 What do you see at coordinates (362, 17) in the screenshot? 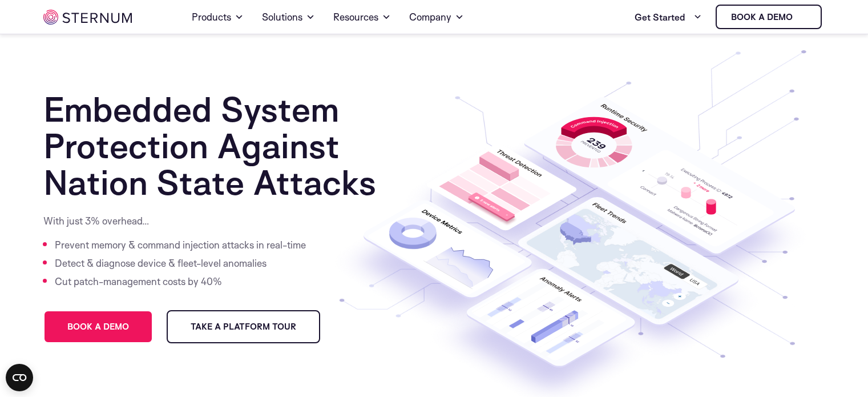
I see `a: Resources` at bounding box center [362, 17].